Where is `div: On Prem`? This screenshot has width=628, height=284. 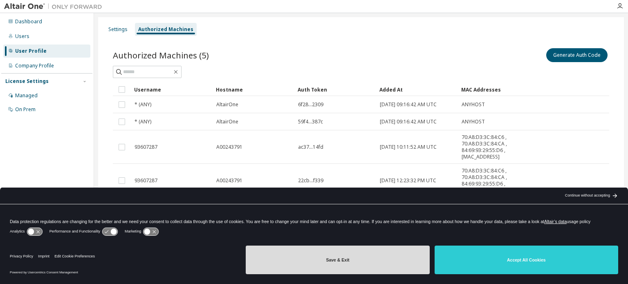 div: On Prem is located at coordinates (25, 110).